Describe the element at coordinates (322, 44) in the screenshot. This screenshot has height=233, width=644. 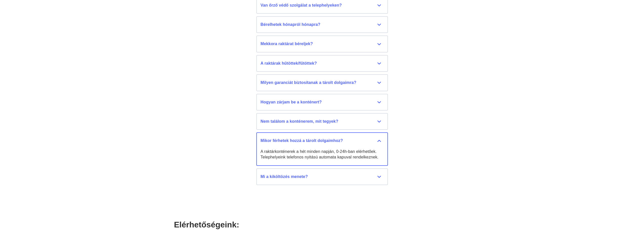
I see `button: Mekkora raktárat béreljek?` at that location.